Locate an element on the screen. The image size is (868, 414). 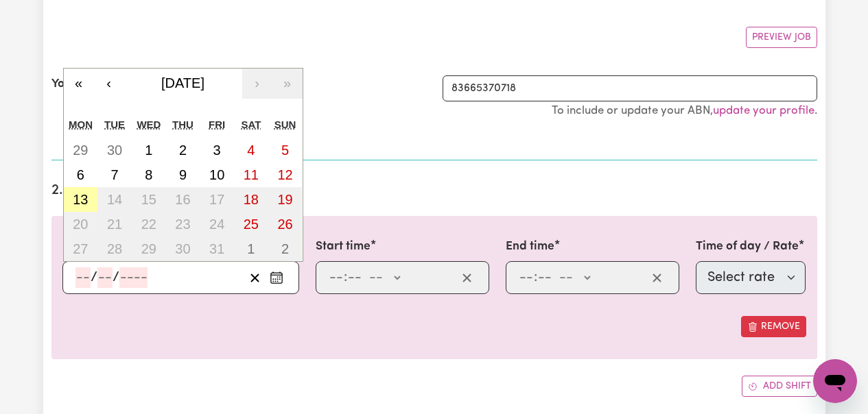
abbr: 7 October 2025 is located at coordinates (114, 174).